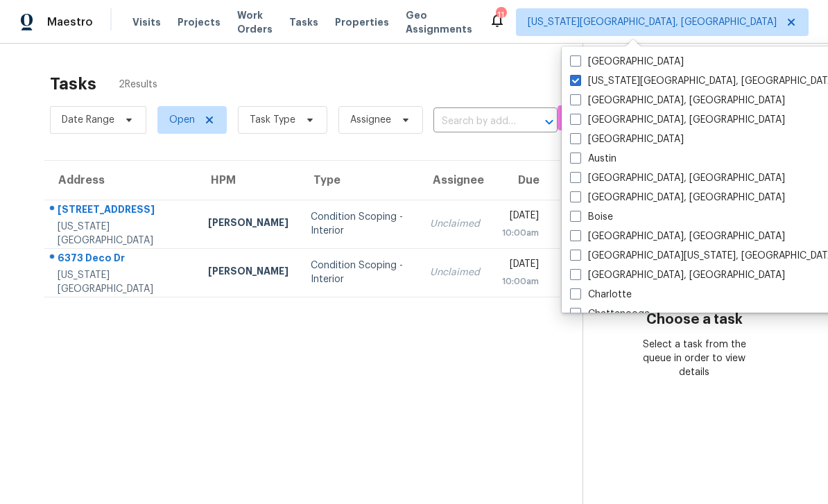 This screenshot has height=504, width=828. Describe the element at coordinates (455, 180) in the screenshot. I see `th: Assignee` at that location.